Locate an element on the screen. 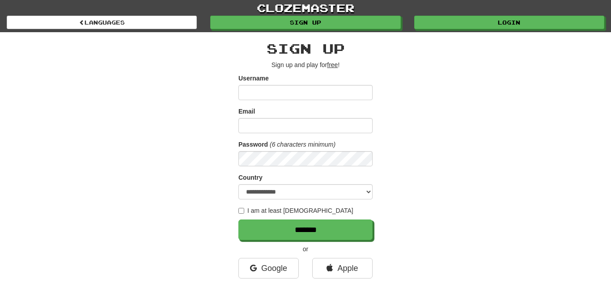  u: free is located at coordinates (332, 65).